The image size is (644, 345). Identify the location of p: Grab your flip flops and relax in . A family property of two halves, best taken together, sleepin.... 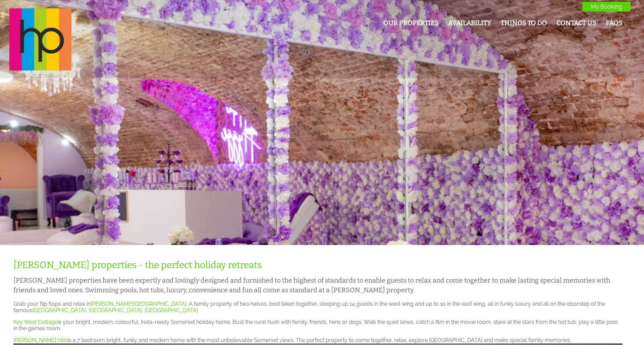
(319, 306).